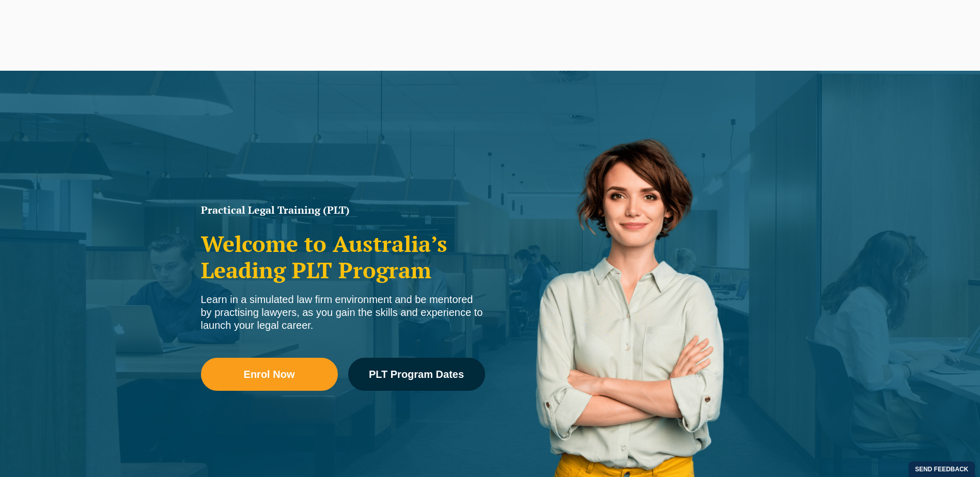 The height and width of the screenshot is (477, 980). What do you see at coordinates (416, 374) in the screenshot?
I see `a: PLT Program Dates` at bounding box center [416, 374].